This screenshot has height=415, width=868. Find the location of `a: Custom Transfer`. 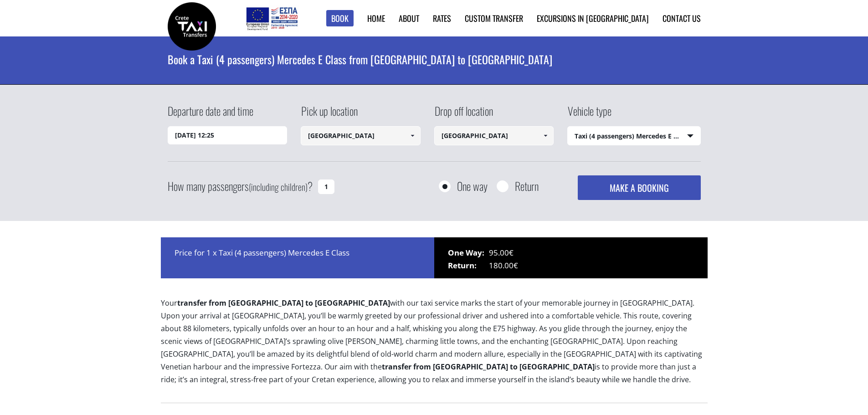

a: Custom Transfer is located at coordinates (494, 18).